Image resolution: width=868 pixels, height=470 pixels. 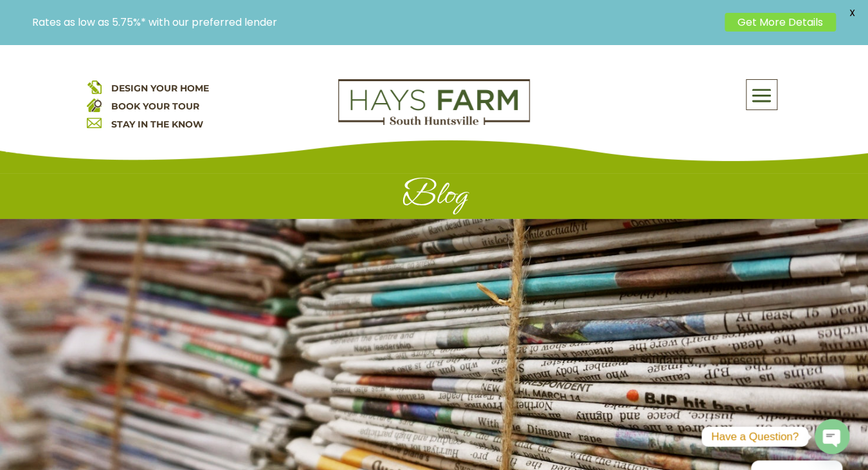 What do you see at coordinates (155, 106) in the screenshot?
I see `a: BOOK YOUR TOUR` at bounding box center [155, 106].